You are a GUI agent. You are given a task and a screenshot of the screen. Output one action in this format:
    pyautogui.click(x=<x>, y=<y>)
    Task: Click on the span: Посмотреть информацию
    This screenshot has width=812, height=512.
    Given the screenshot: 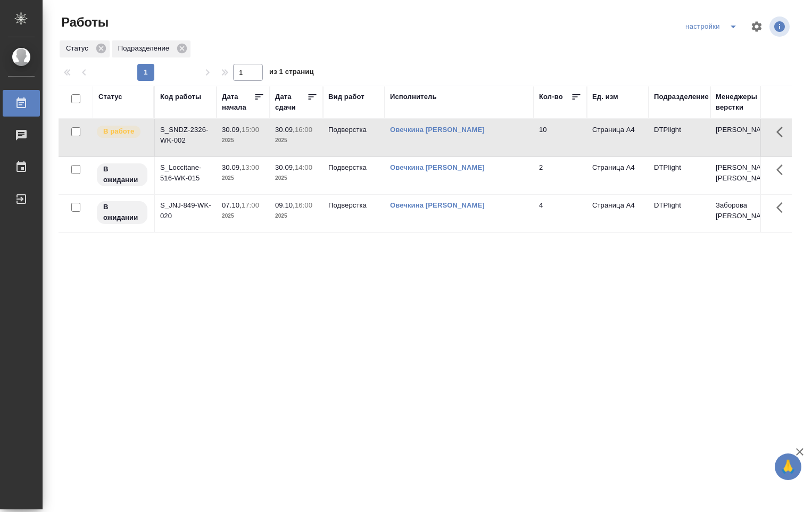 What is the action you would take?
    pyautogui.click(x=780, y=27)
    